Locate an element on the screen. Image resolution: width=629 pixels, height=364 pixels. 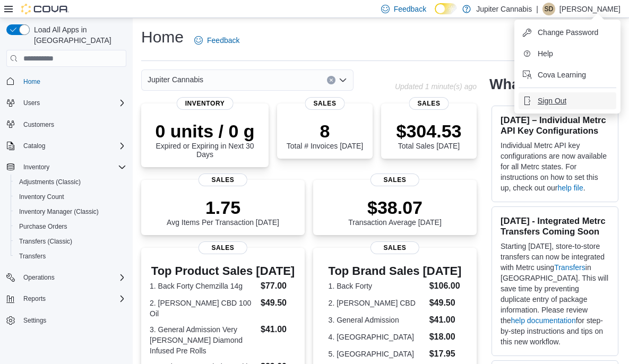
button: Home is located at coordinates (67, 81).